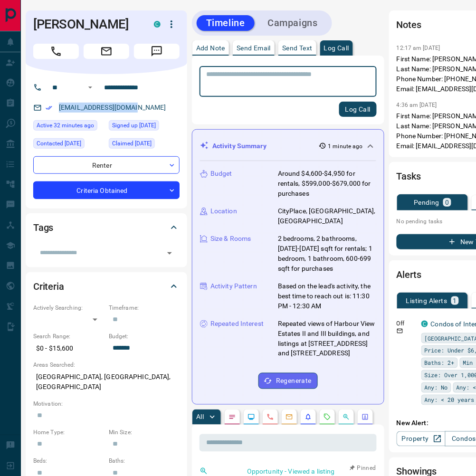 The height and width of the screenshot is (476, 476). What do you see at coordinates (426, 301) in the screenshot?
I see `p: Listing Alerts` at bounding box center [426, 301].